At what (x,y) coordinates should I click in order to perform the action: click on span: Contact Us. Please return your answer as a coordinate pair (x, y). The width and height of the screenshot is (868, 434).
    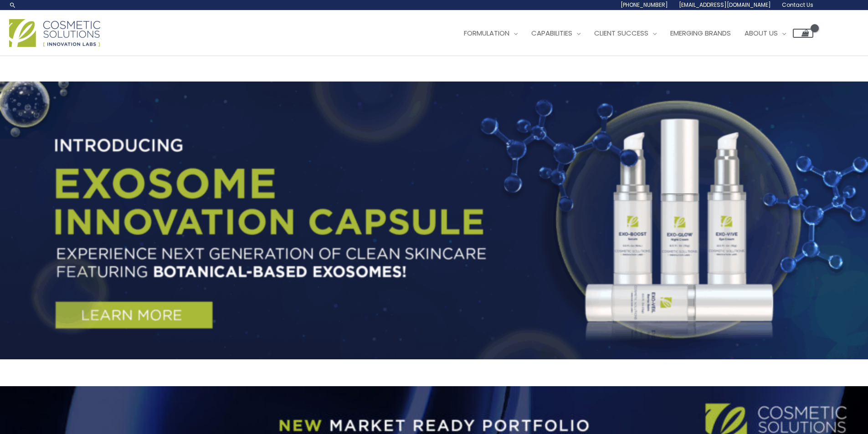
    Looking at the image, I should click on (797, 5).